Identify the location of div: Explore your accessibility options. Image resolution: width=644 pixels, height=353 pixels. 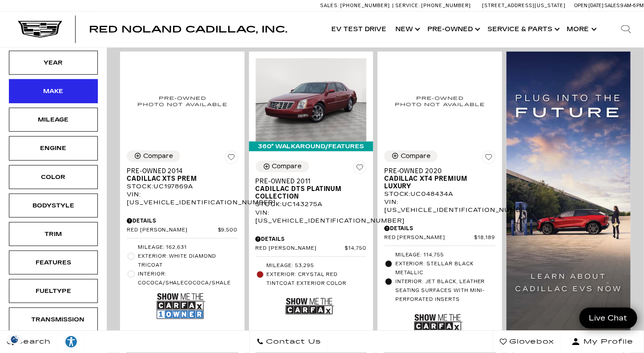
(71, 342).